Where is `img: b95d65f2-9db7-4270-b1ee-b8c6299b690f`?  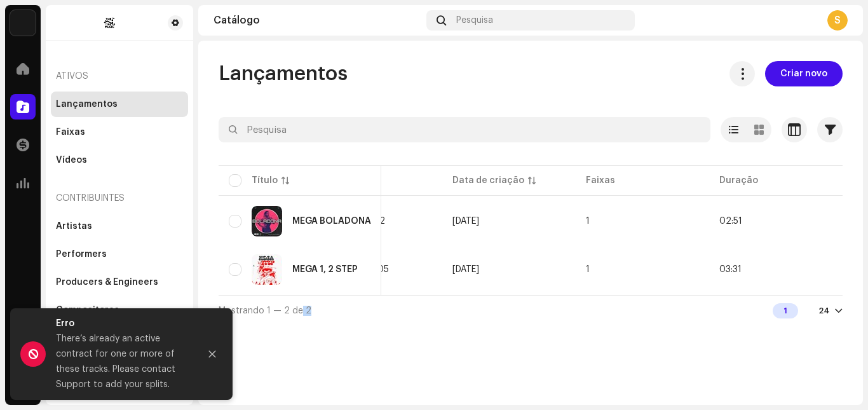
img: b95d65f2-9db7-4270-b1ee-b8c6299b690f is located at coordinates (267, 269).